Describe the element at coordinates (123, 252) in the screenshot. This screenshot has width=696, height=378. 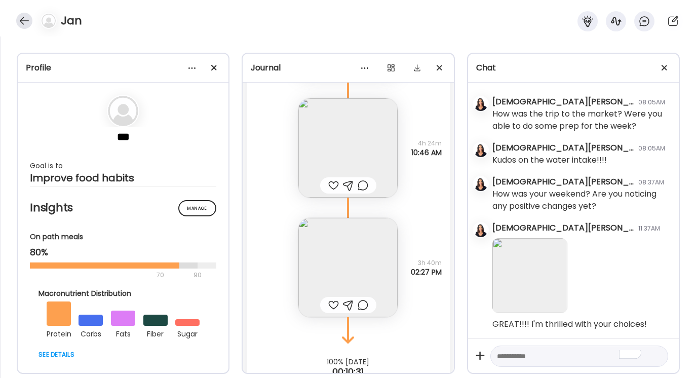
I see `div: 80%` at that location.